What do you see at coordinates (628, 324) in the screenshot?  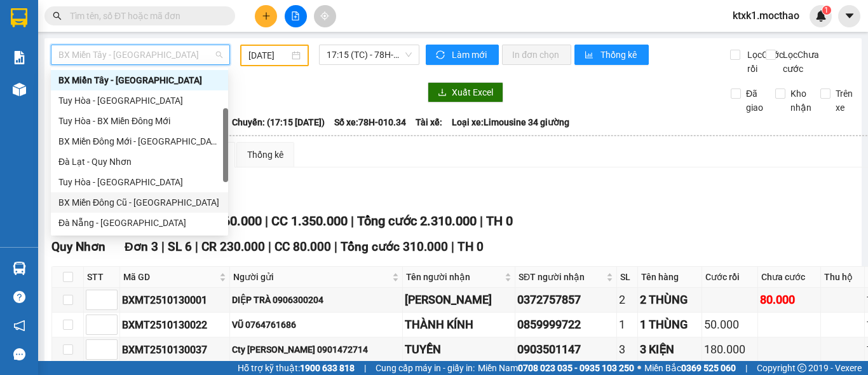 I see `div: 1` at bounding box center [628, 324].